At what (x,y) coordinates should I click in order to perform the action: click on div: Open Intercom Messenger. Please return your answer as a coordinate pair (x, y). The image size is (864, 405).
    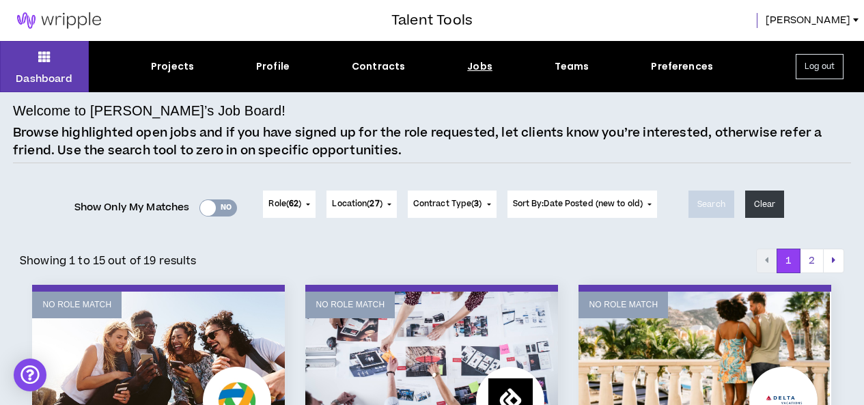
    Looking at the image, I should click on (30, 375).